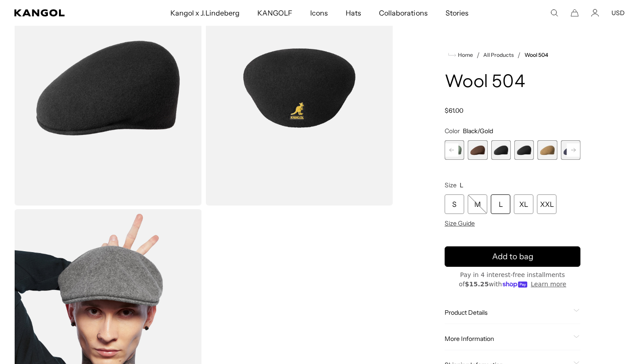 The image size is (639, 364). I want to click on a: Home, so click(461, 55).